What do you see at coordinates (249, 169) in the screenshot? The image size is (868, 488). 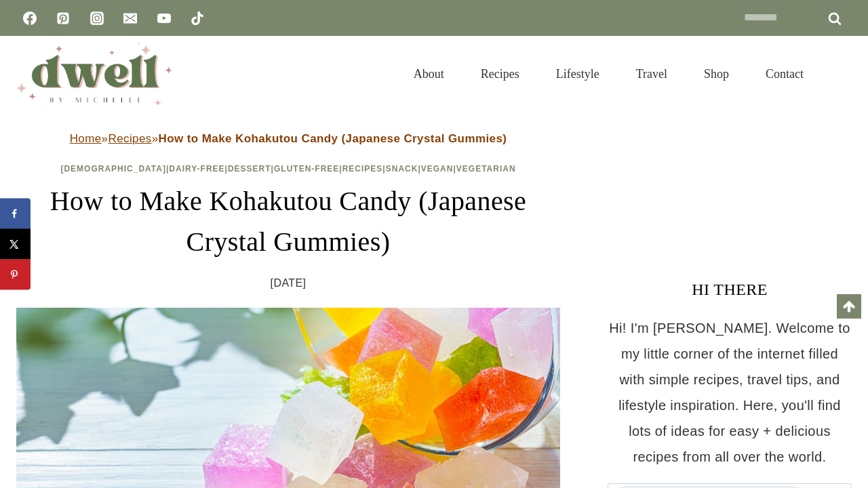 I see `a: Dessert` at bounding box center [249, 169].